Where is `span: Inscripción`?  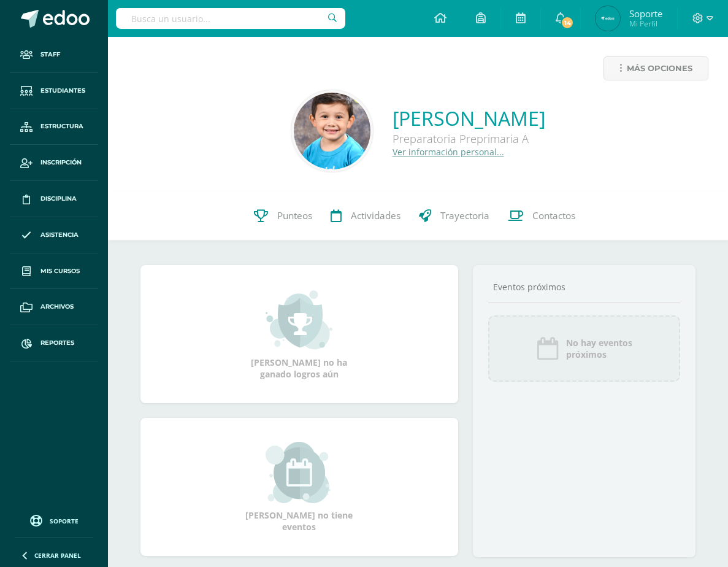
span: Inscripción is located at coordinates (60, 162).